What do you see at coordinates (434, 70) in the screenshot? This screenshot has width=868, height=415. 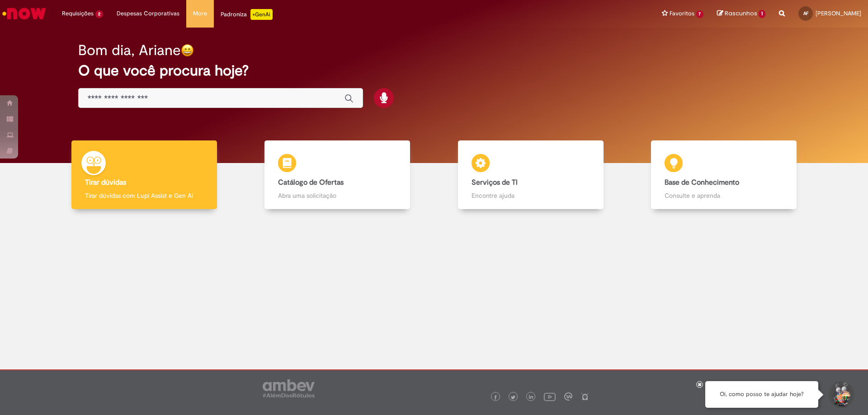 I see `h2: O que você procura hoje?` at bounding box center [434, 70].